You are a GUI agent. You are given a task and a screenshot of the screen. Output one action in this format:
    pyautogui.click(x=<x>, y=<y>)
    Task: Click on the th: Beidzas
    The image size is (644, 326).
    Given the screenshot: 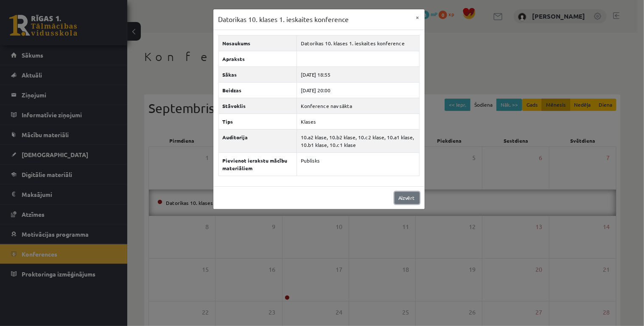 What is the action you would take?
    pyautogui.click(x=257, y=90)
    